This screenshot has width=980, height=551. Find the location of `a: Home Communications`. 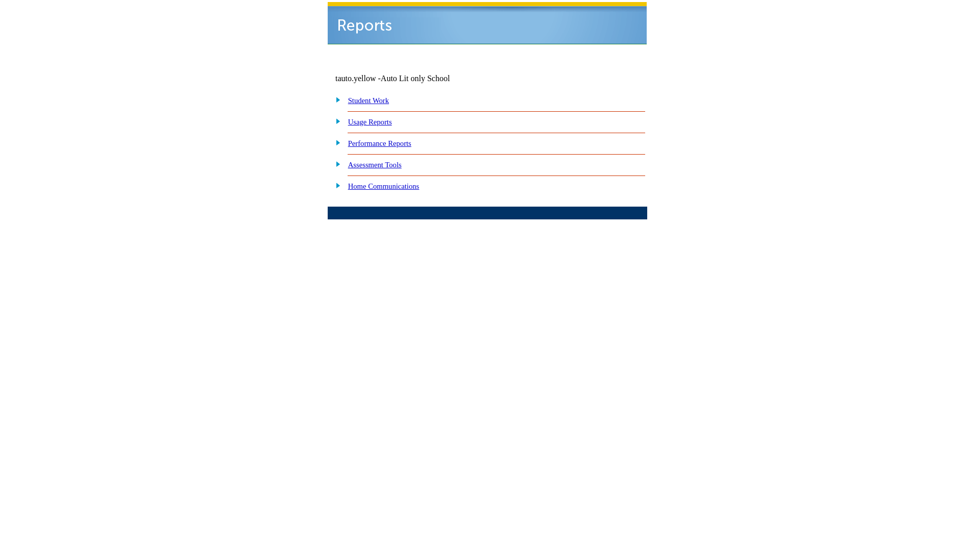

a: Home Communications is located at coordinates (384, 187).